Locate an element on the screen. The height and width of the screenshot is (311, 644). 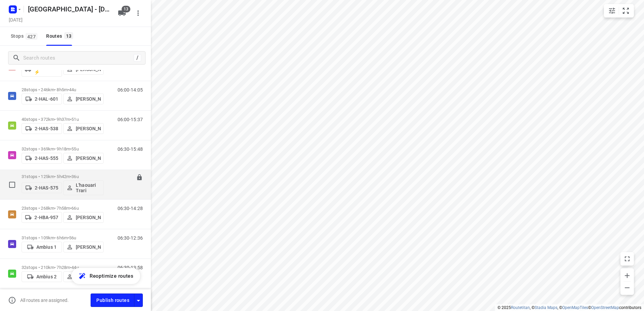
p: 2-HAS-555 is located at coordinates (46, 158).